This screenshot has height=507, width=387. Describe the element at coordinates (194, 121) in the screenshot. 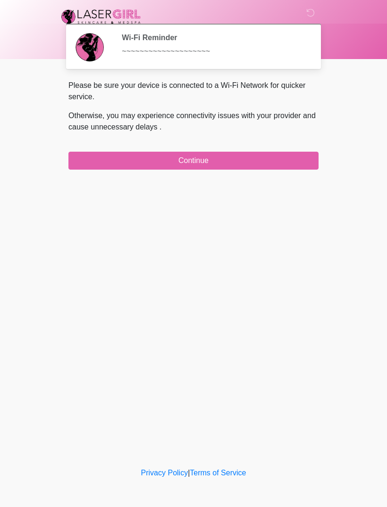

I see `p: Otherwise, you may experience connectivity issues with your provider and cause unnecessary delays .` at that location.